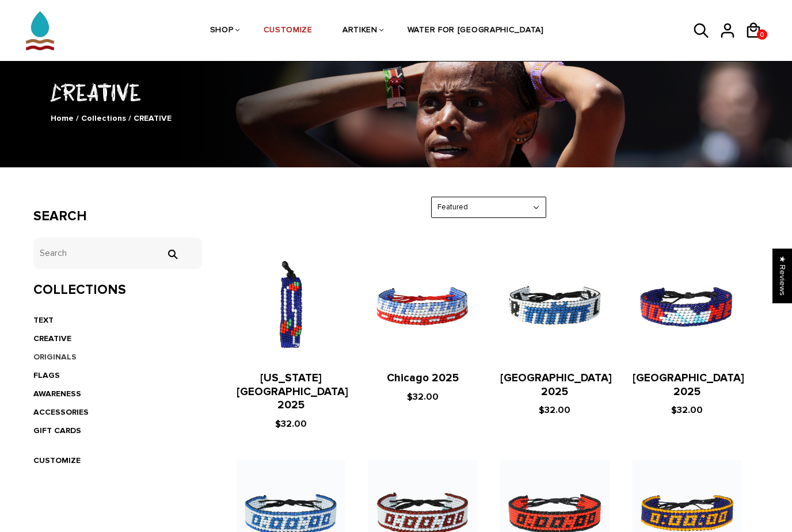  What do you see at coordinates (117, 290) in the screenshot?
I see `h3: Collections` at bounding box center [117, 290].